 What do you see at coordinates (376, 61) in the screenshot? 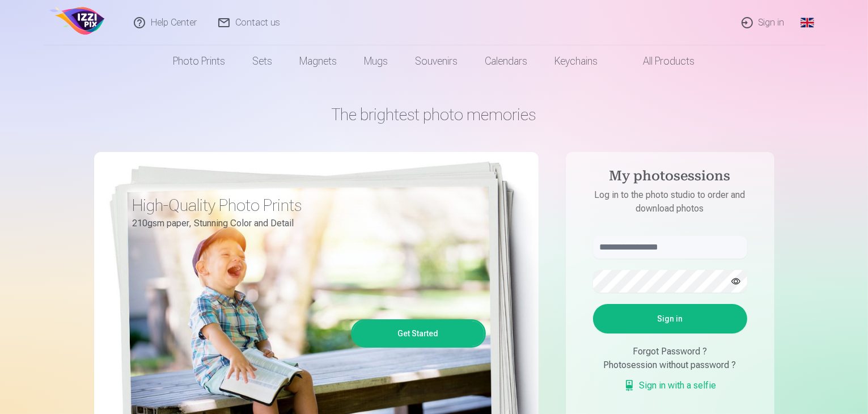
I see `a: Mugs` at bounding box center [376, 61].